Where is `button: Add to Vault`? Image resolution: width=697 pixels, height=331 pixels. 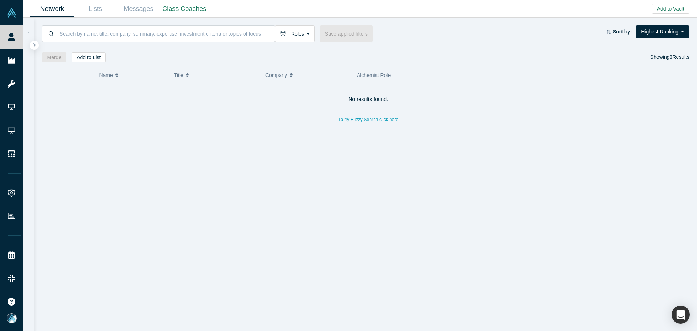
button: Add to Vault is located at coordinates (671, 9).